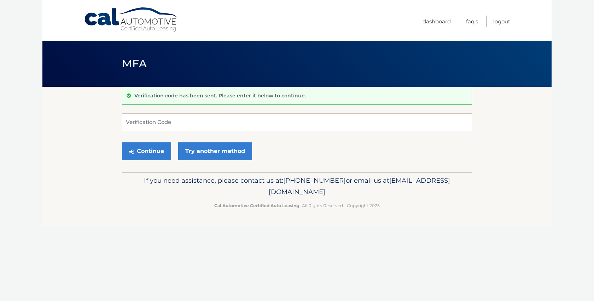 The height and width of the screenshot is (301, 594). I want to click on p: If you need assistance, please contact us at: or email us at, so click(297, 186).